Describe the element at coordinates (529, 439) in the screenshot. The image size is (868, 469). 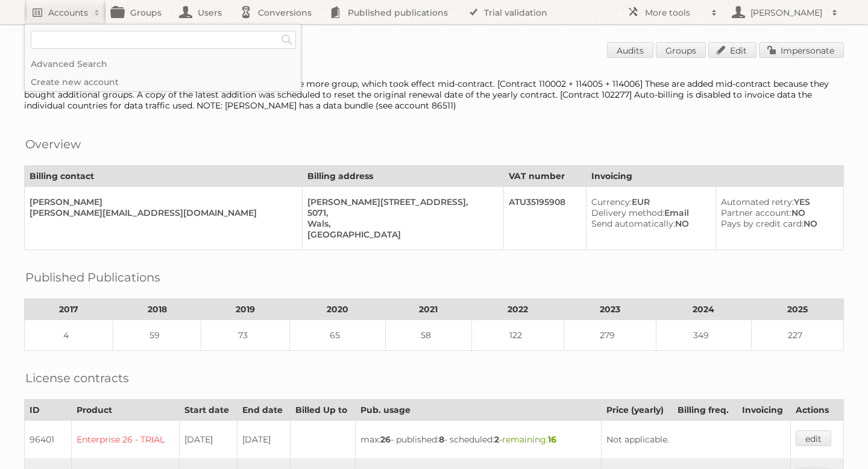
I see `span: remaining:` at that location.